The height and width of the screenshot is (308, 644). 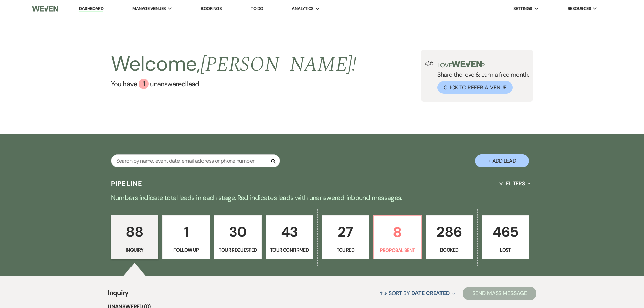 What do you see at coordinates (429, 63) in the screenshot?
I see `img: loud-speaker-illustration.svg` at bounding box center [429, 63].